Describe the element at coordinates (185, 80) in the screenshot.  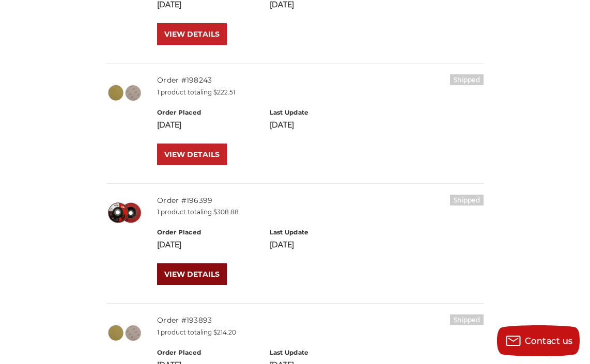
I see `a: Order #198243` at that location.